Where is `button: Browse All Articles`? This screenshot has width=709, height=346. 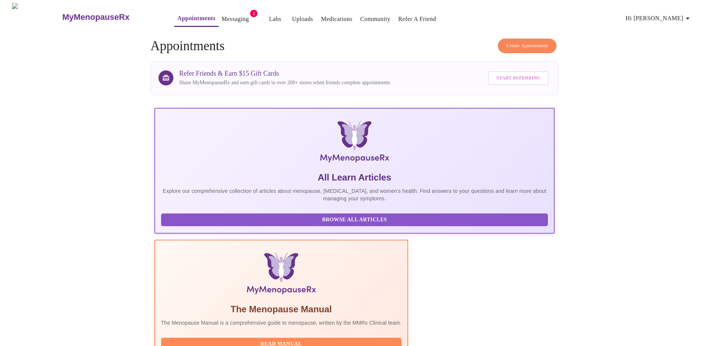 button: Browse All Articles is located at coordinates (355, 220).